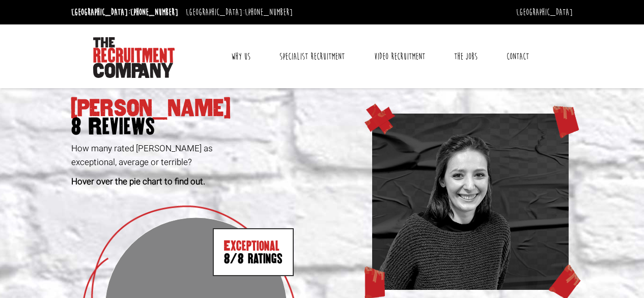  What do you see at coordinates (137, 181) in the screenshot?
I see `strong: Hover over the pie chart to find out.` at bounding box center [137, 181].